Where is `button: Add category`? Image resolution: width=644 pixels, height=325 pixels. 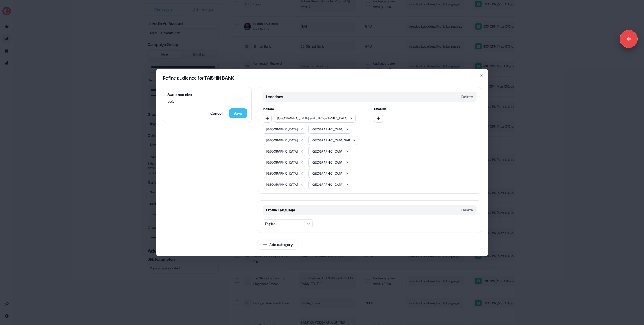 button: Add category is located at coordinates (278, 245).